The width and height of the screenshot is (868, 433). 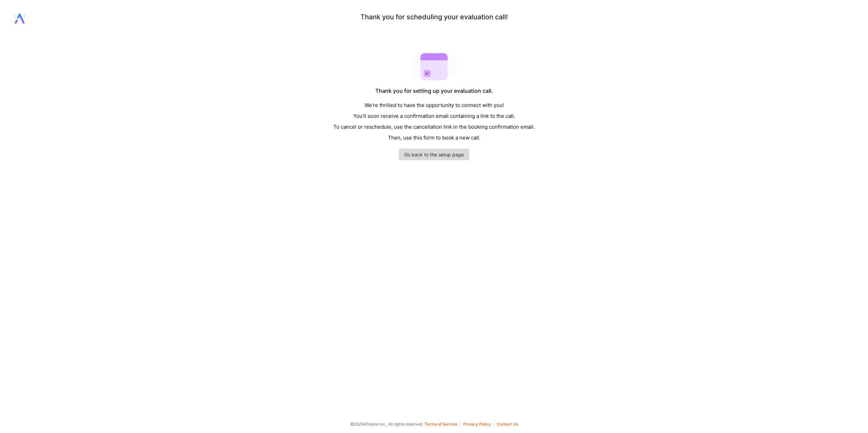 What do you see at coordinates (387, 424) in the screenshot?
I see `span: © 2025 ATeams Inc., All rights reserved.` at bounding box center [387, 424].